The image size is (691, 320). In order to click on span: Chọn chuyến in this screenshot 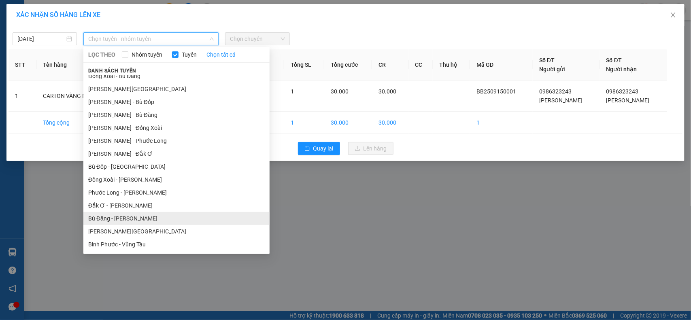, I will do `click(257, 39)`.